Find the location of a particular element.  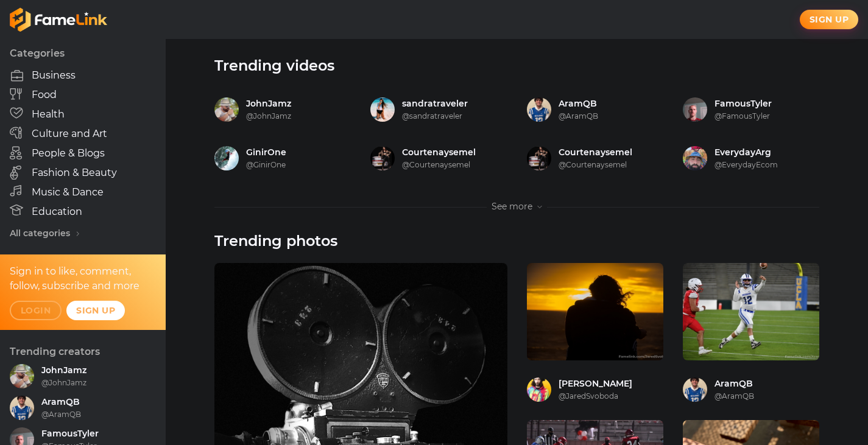

span: People & Blogs is located at coordinates (68, 154).